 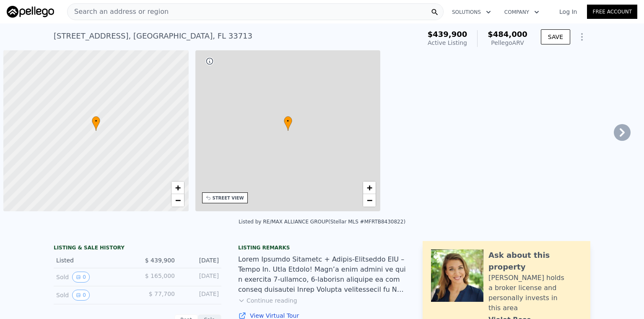 What do you see at coordinates (507, 43) in the screenshot?
I see `div: Pellego ARV` at bounding box center [507, 43].